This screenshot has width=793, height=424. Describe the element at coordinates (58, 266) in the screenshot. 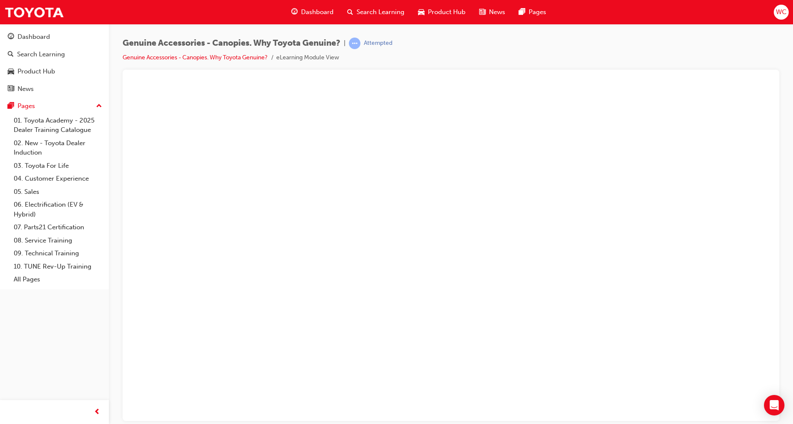

I see `a: 10. TUNE Rev-Up Training` at that location.